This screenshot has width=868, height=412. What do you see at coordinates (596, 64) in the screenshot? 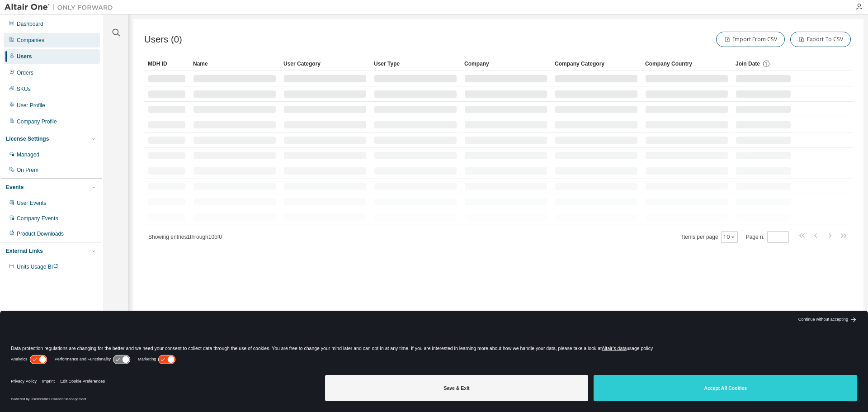
I see `div: Company Category` at bounding box center [596, 64].